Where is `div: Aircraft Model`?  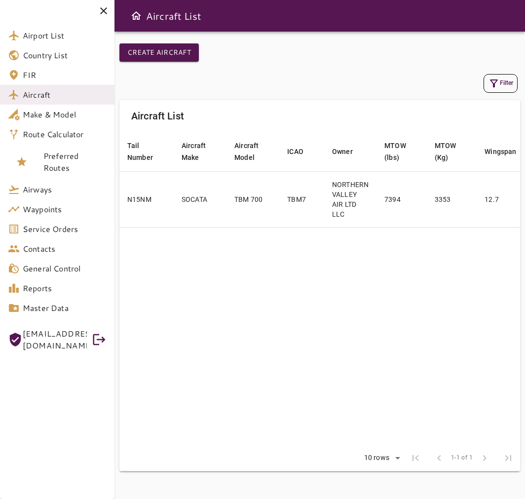
div: Aircraft Model is located at coordinates (246, 151).